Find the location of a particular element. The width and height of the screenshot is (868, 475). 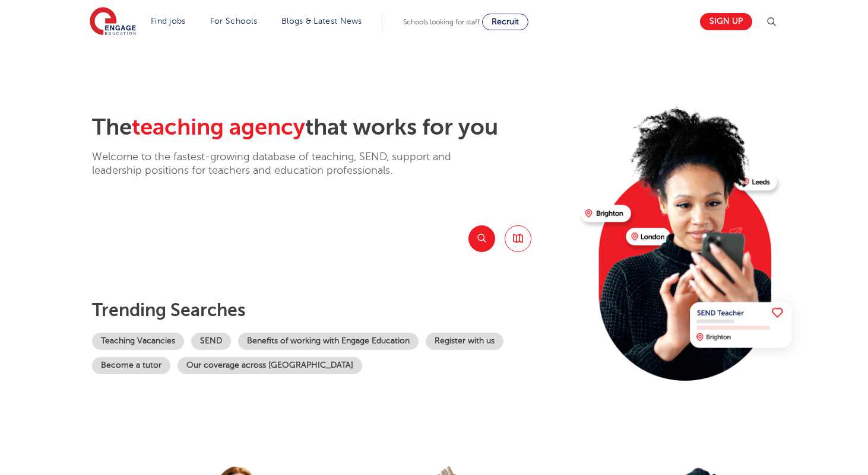

a: For Schools is located at coordinates (234, 21).